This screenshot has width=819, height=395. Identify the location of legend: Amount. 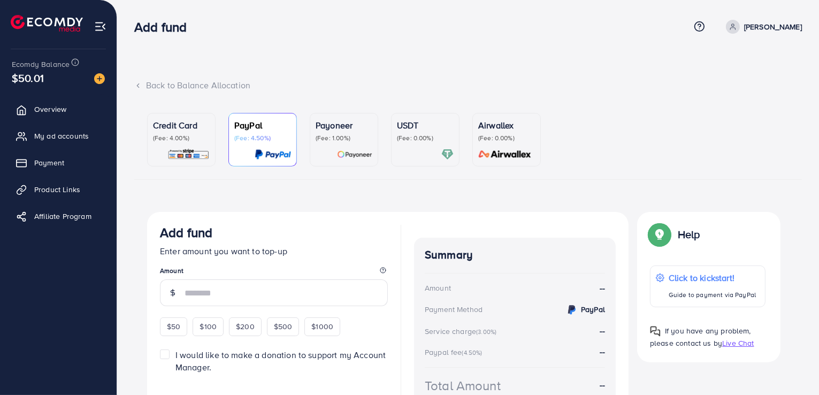
(274, 272).